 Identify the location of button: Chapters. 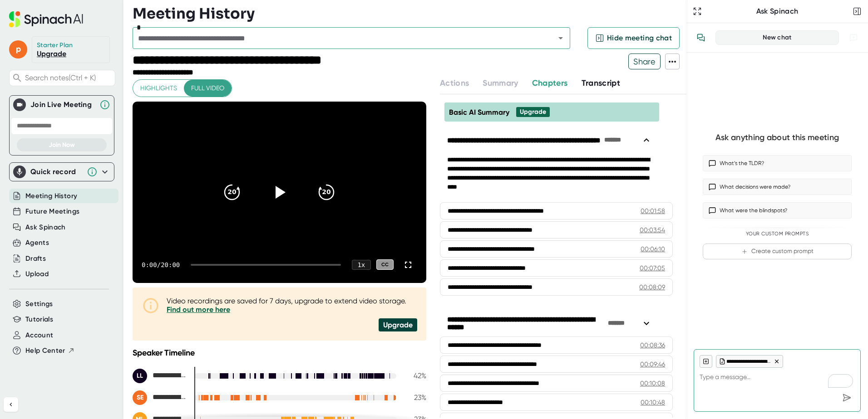
(550, 83).